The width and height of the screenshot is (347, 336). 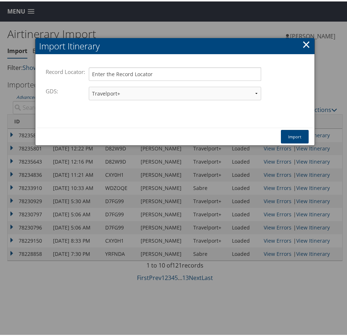 I want to click on h2: Import Itinerary, so click(x=175, y=45).